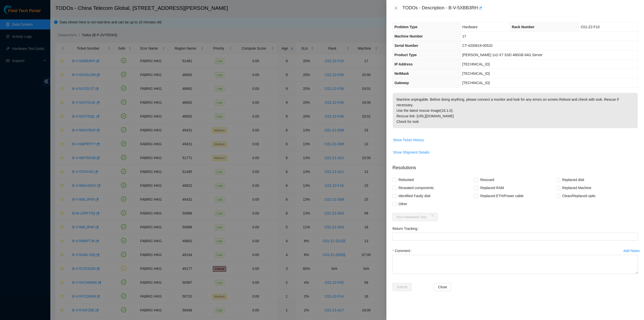  I want to click on span: Replaced disk, so click(574, 179).